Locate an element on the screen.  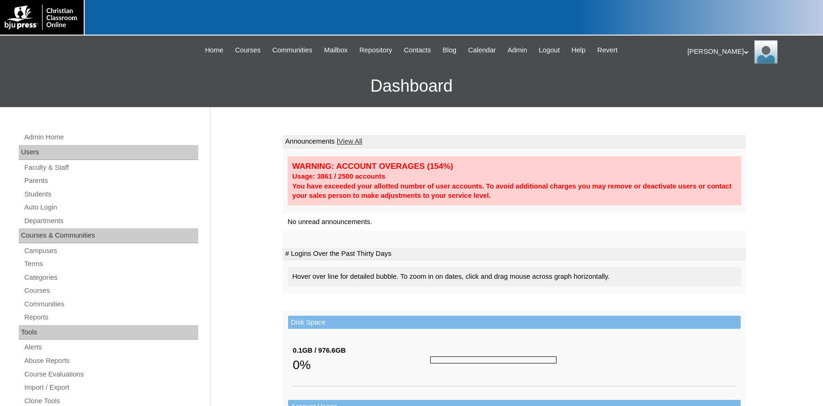
a: Departments is located at coordinates (111, 221).